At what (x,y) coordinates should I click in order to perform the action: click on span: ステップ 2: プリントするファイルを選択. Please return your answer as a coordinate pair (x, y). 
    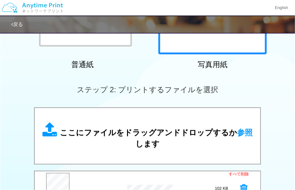
    Looking at the image, I should click on (147, 89).